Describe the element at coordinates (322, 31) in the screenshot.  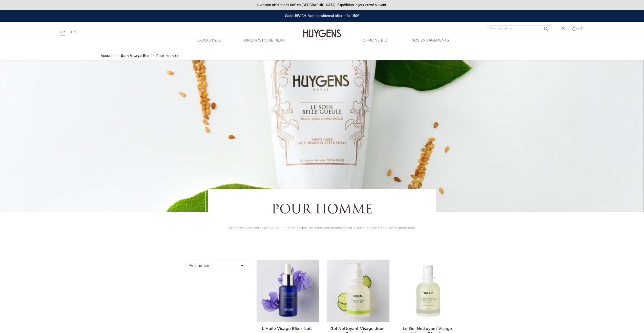
I see `img: Huygens` at that location.